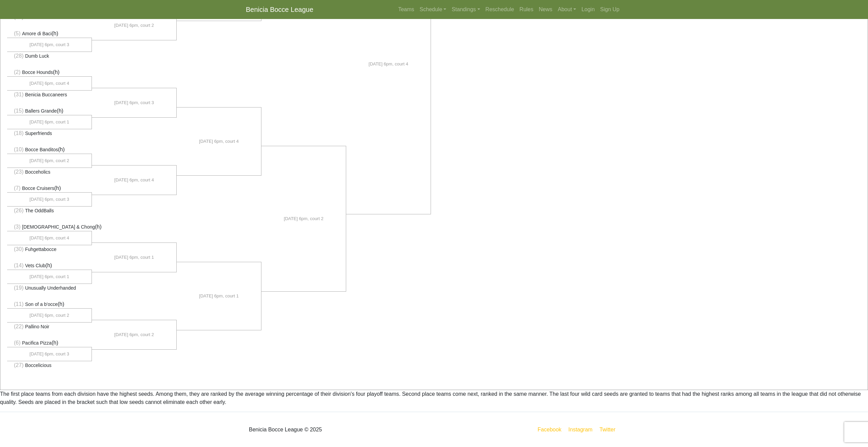 The width and height of the screenshot is (868, 447). I want to click on span: (27), so click(19, 365).